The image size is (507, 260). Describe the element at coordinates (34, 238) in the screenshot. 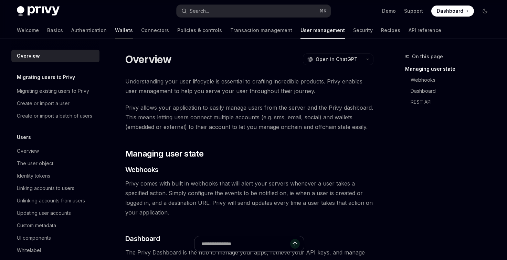

I see `div: UI components` at that location.